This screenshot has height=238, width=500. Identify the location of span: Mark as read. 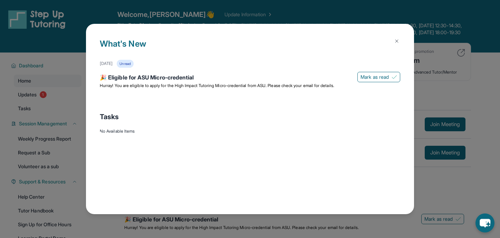
(375, 77).